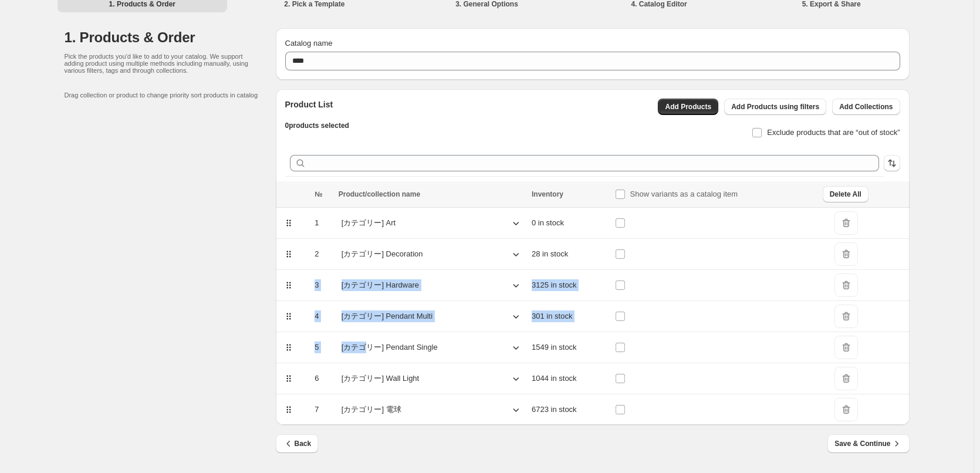 Image resolution: width=980 pixels, height=473 pixels. Describe the element at coordinates (687, 107) in the screenshot. I see `button: Add Products` at that location.